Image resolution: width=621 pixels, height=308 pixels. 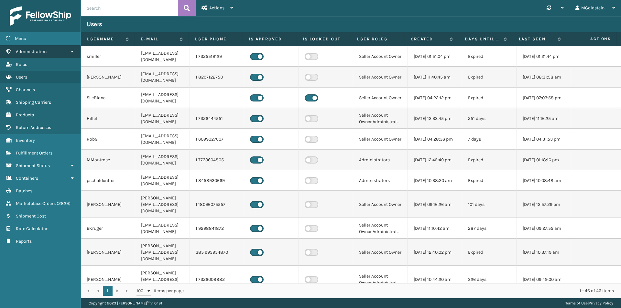 What do you see at coordinates (217, 119) in the screenshot?
I see `td: 1 7326444551` at bounding box center [217, 119].